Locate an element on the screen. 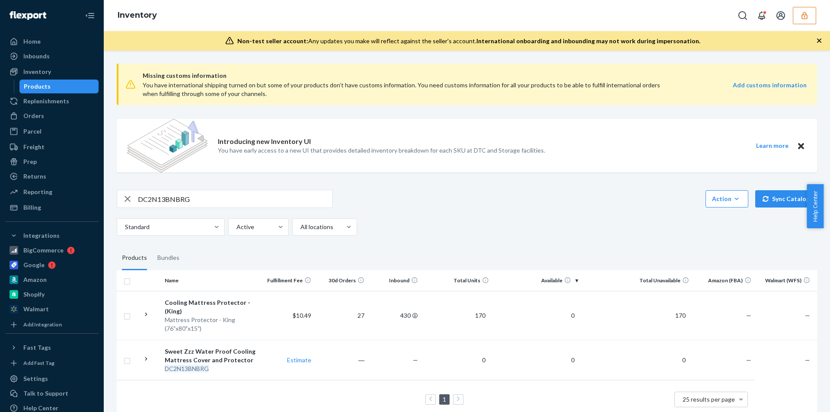 The height and width of the screenshot is (412, 830). div: Inbounds is located at coordinates (36, 56).